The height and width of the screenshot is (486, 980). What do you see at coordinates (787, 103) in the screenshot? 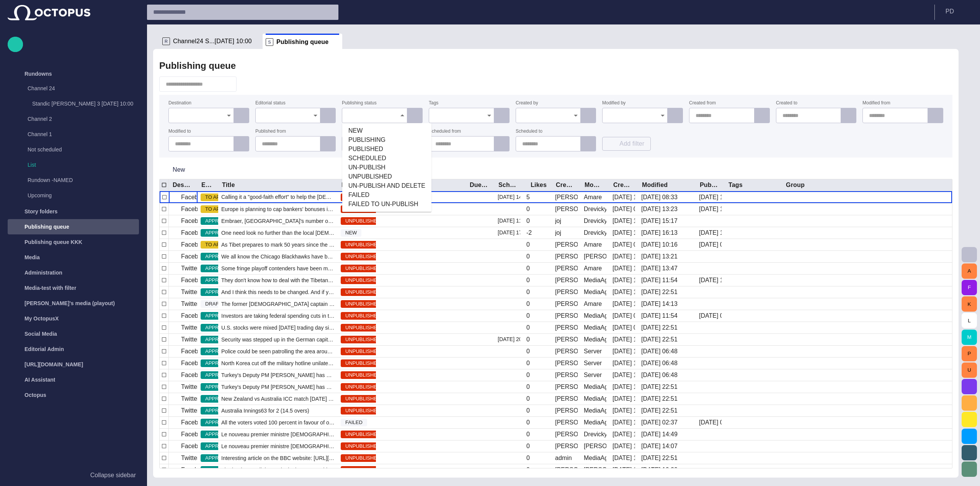
I see `label: Created to` at bounding box center [787, 103].